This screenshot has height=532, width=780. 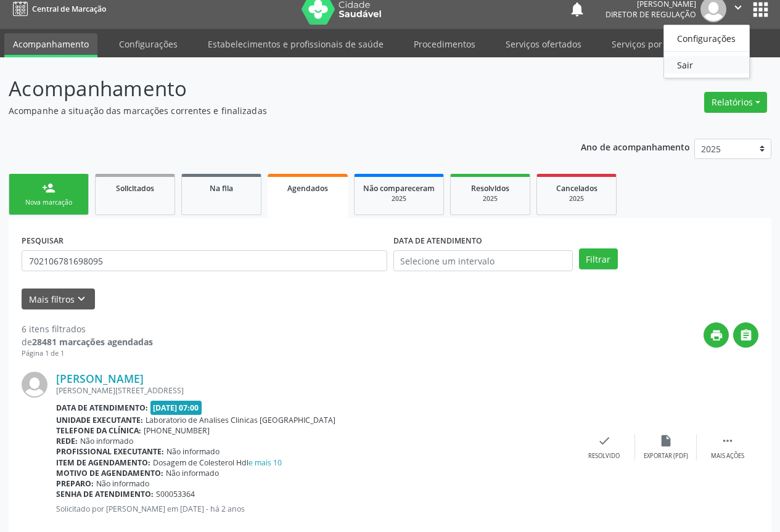 What do you see at coordinates (635, 146) in the screenshot?
I see `p: Ano de acompanhamento` at bounding box center [635, 146].